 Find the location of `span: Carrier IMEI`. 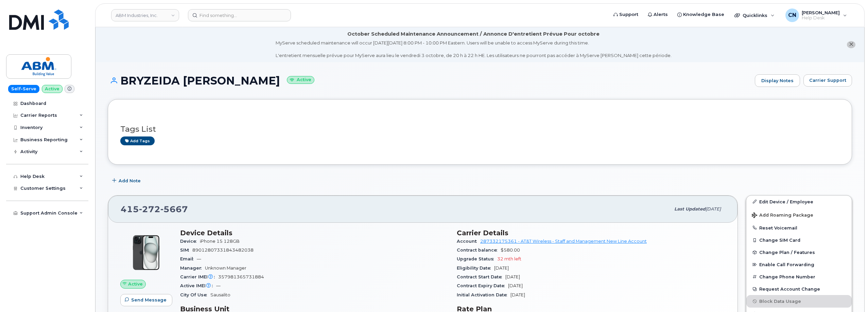

span: Carrier IMEI is located at coordinates (199, 277).